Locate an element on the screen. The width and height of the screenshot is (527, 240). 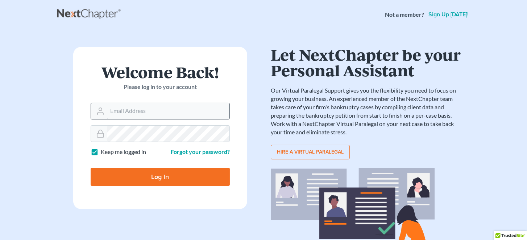
p: Please log in to your account is located at coordinates (160, 87).